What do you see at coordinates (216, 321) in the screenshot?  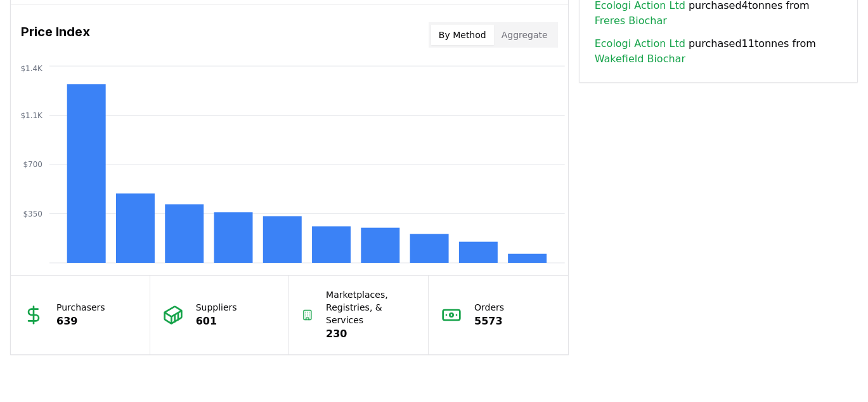 I see `p: 601` at bounding box center [216, 321].